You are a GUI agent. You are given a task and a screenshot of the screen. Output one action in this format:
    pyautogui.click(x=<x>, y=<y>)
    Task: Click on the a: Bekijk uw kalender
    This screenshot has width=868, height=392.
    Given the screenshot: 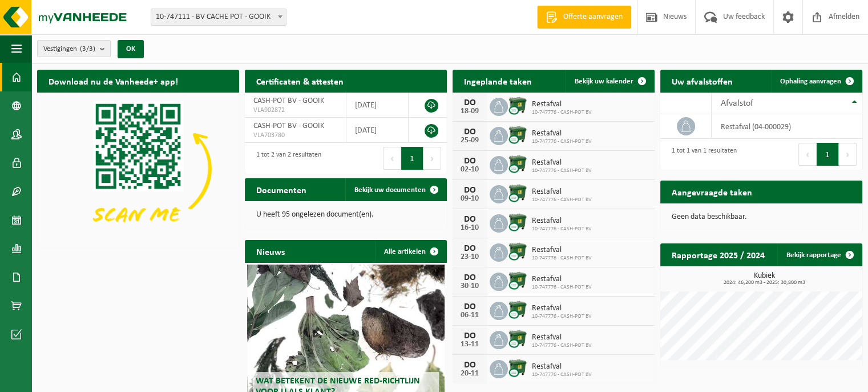 What is the action you would take?
    pyautogui.click(x=609, y=81)
    